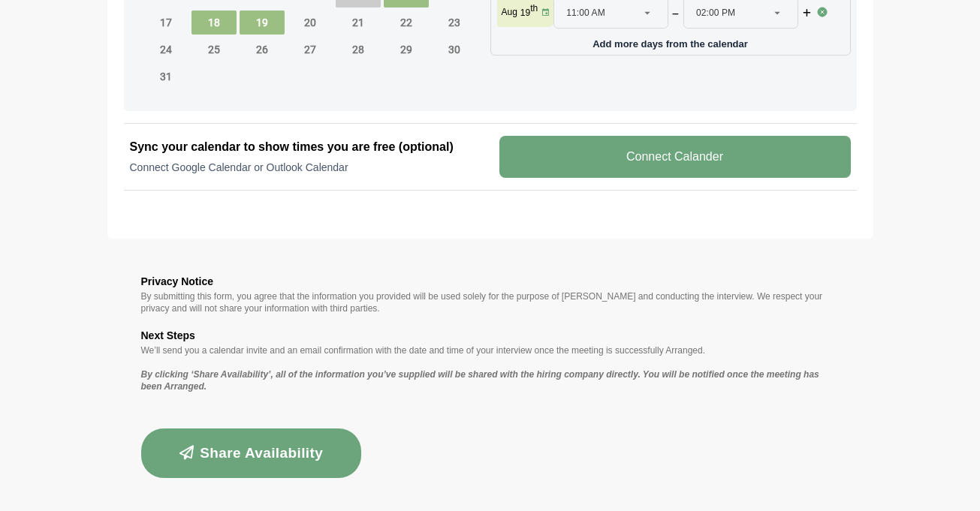 Image resolution: width=980 pixels, height=511 pixels. What do you see at coordinates (262, 23) in the screenshot?
I see `span: Tuesday, August 19, 2025` at bounding box center [262, 23].